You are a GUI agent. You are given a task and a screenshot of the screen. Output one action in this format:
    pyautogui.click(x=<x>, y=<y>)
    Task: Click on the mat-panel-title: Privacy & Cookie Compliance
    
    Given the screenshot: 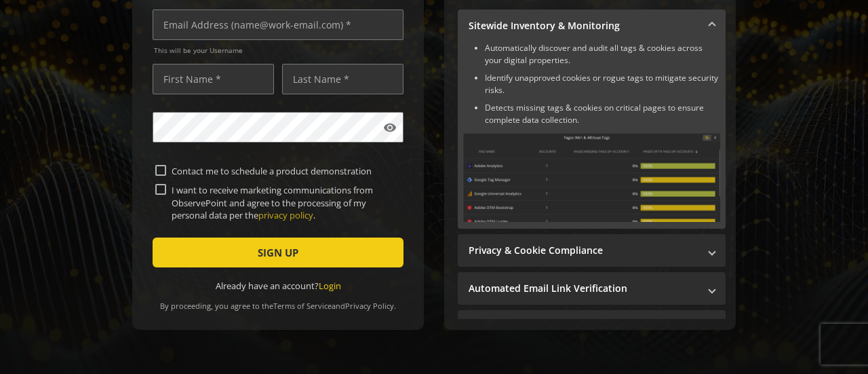 What is the action you would take?
    pyautogui.click(x=584, y=250)
    